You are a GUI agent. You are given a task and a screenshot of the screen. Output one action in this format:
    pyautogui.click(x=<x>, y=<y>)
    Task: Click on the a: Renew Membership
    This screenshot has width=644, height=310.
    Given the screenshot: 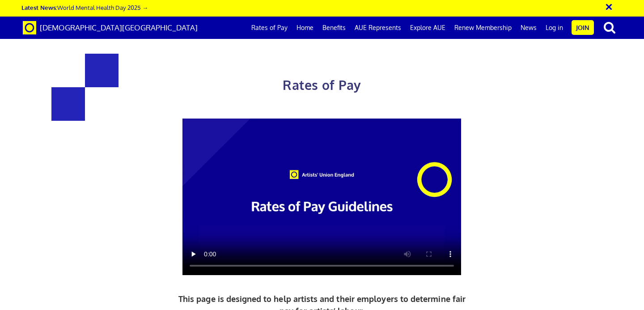 What is the action you would take?
    pyautogui.click(x=483, y=28)
    